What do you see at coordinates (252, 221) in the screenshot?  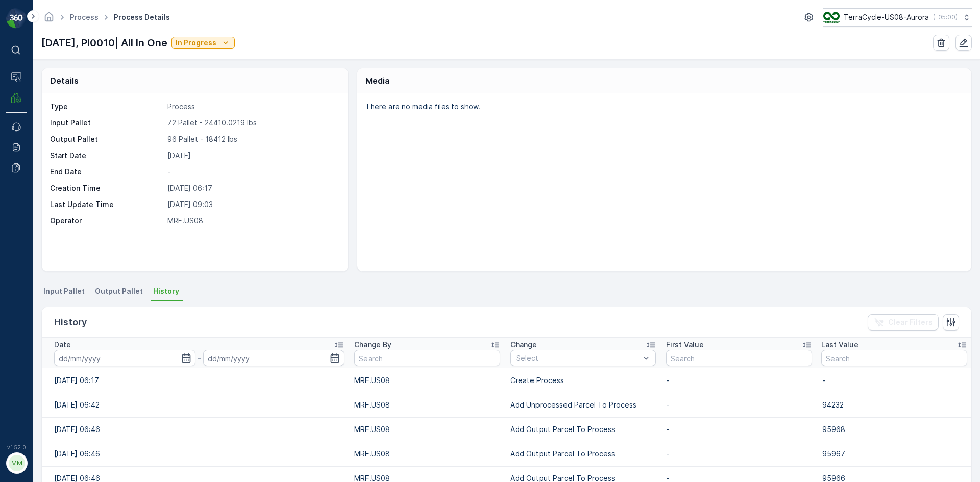 I see `p: MRF.US08` at bounding box center [252, 221].